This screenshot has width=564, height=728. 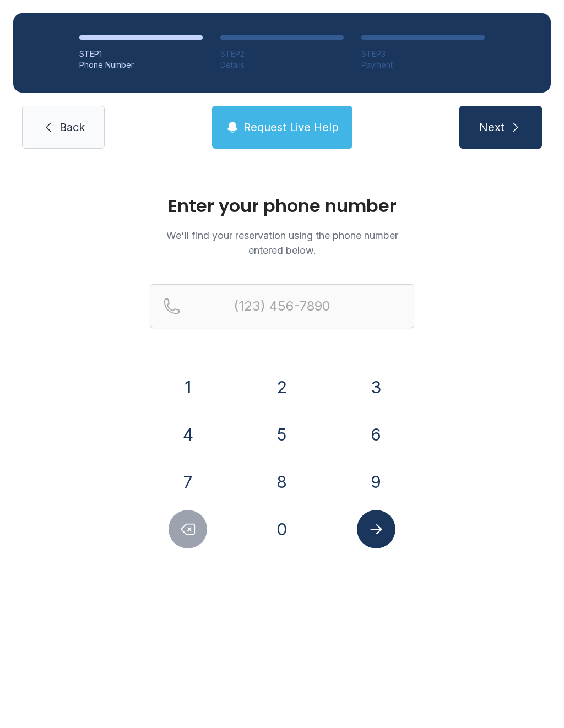 What do you see at coordinates (282, 482) in the screenshot?
I see `button: 8` at bounding box center [282, 482].